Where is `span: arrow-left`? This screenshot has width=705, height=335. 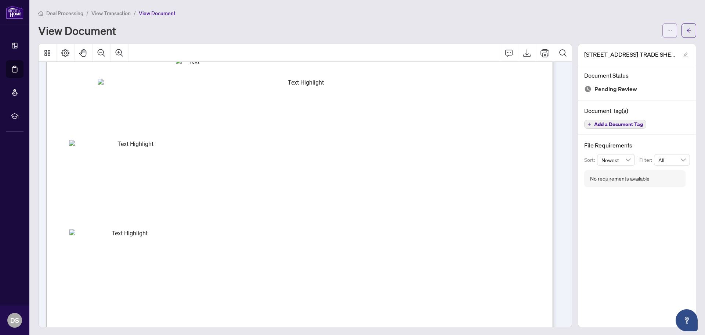 span: arrow-left is located at coordinates (689, 30).